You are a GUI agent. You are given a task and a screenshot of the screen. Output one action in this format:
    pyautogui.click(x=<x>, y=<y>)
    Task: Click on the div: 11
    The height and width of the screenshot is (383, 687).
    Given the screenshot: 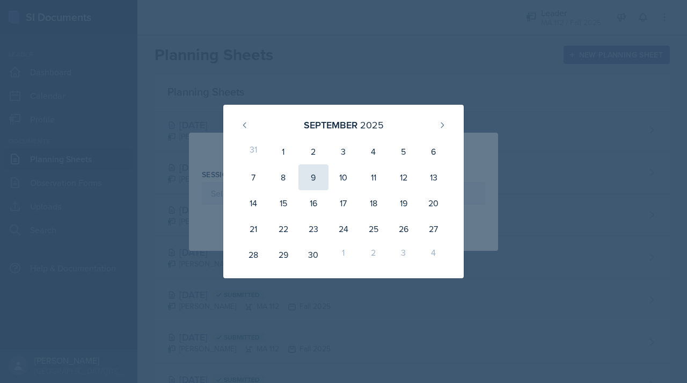 What is the action you would take?
    pyautogui.click(x=374, y=177)
    